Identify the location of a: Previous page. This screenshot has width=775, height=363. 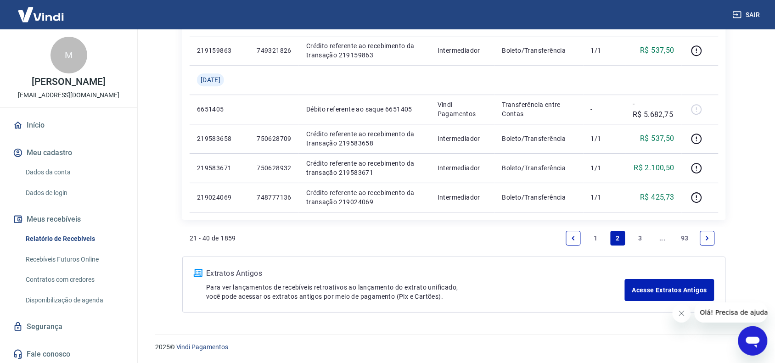
(574, 238).